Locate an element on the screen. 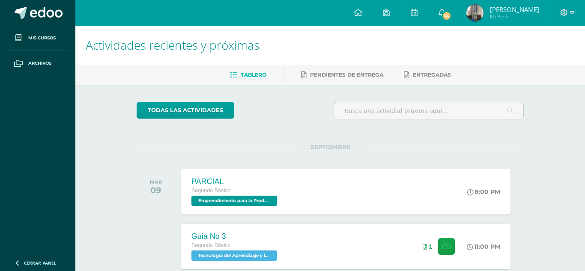 Image resolution: width=585 pixels, height=271 pixels. span: Actividades recientes y próximas is located at coordinates (172, 45).